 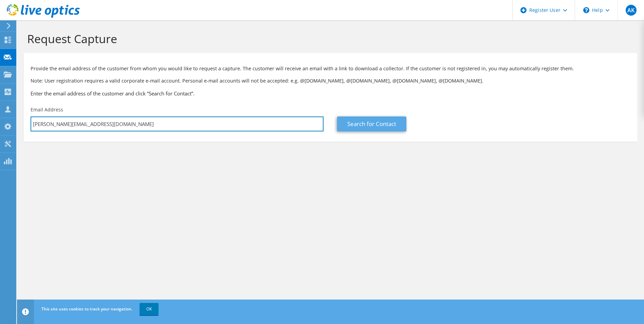 I want to click on label: Email Address, so click(x=47, y=110).